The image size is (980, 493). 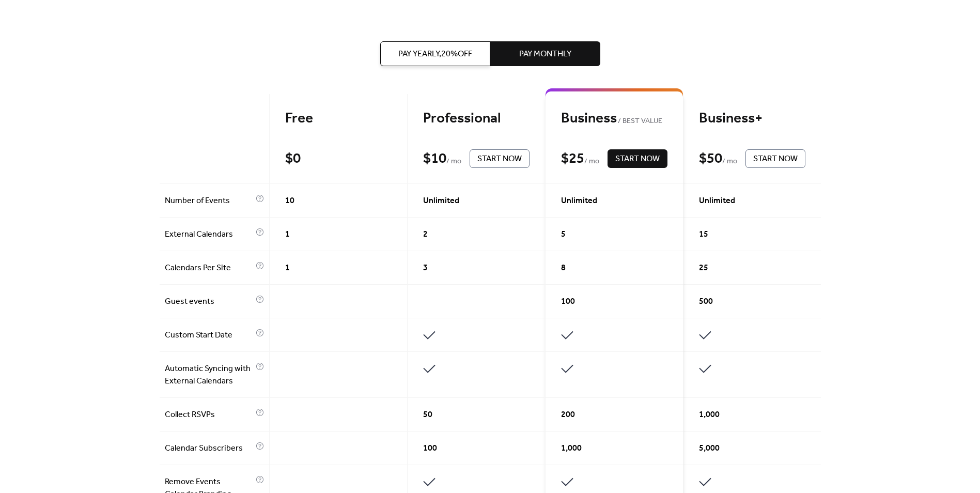 I want to click on div: $ 25, so click(x=573, y=158).